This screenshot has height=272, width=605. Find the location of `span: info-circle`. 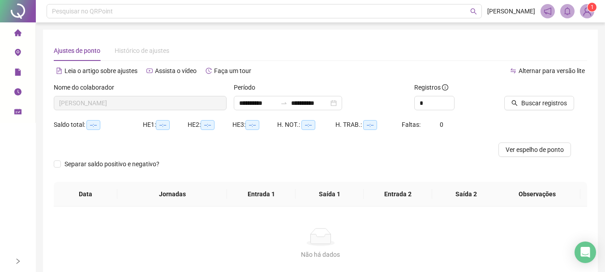

span: info-circle is located at coordinates (445, 87).